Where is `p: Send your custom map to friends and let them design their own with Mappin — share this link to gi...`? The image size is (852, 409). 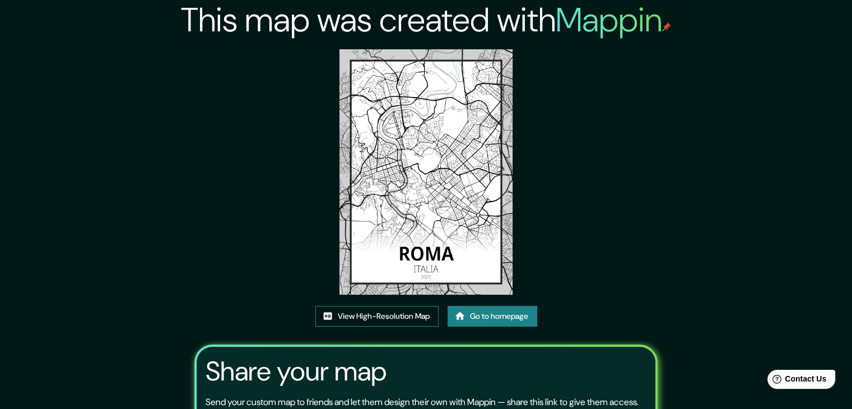
p: Send your custom map to friends and let them design their own with Mappin — share this link to gi... is located at coordinates (422, 402).